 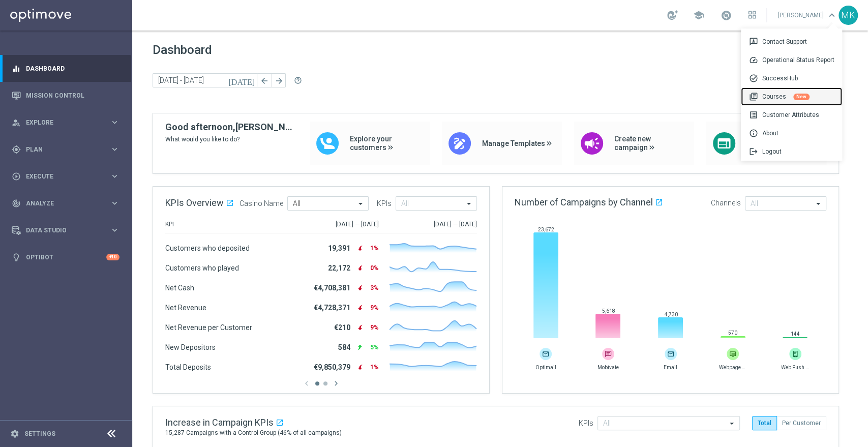 I want to click on button: track_changes Analyze keyboard_arrow_right, so click(x=66, y=203).